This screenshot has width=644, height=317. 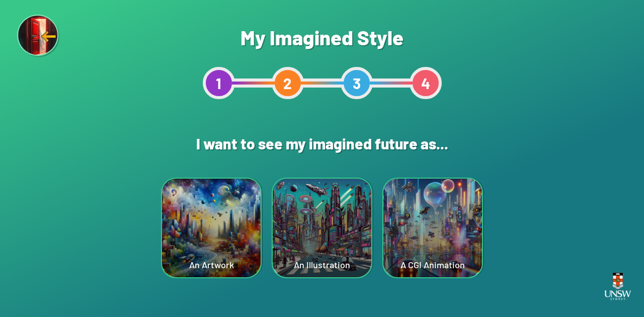 I want to click on div: 1, so click(x=219, y=83).